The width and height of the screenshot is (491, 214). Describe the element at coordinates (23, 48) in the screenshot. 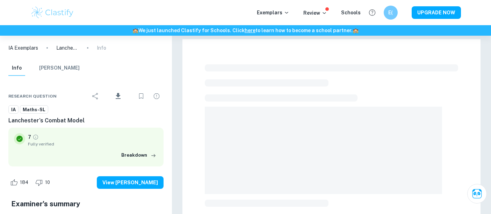

I see `p: IA Exemplars` at that location.